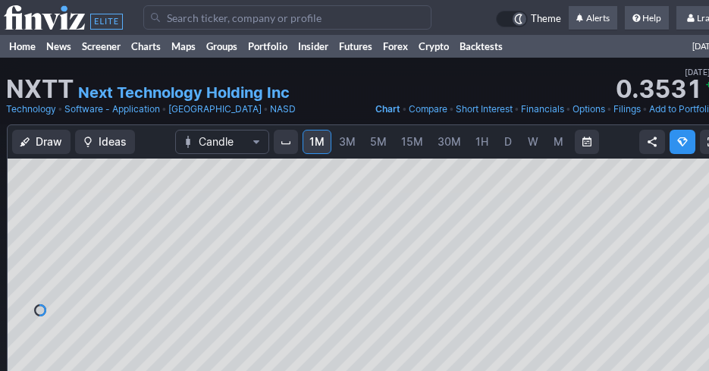 The height and width of the screenshot is (371, 709). What do you see at coordinates (627, 108) in the screenshot?
I see `span: Filings` at bounding box center [627, 108].